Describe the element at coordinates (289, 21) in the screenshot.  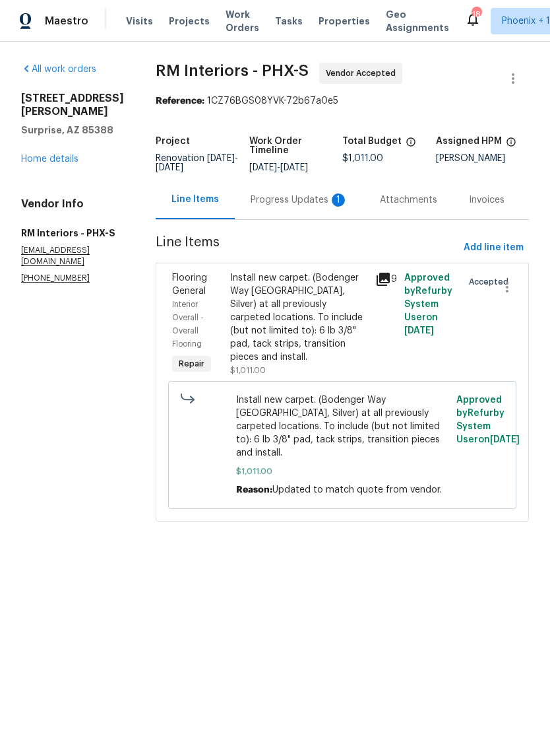
I see `span: Tasks` at that location.